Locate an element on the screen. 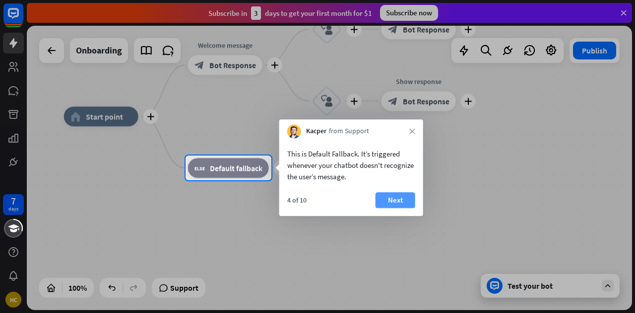 Image resolution: width=635 pixels, height=313 pixels. span: from Support is located at coordinates (349, 132).